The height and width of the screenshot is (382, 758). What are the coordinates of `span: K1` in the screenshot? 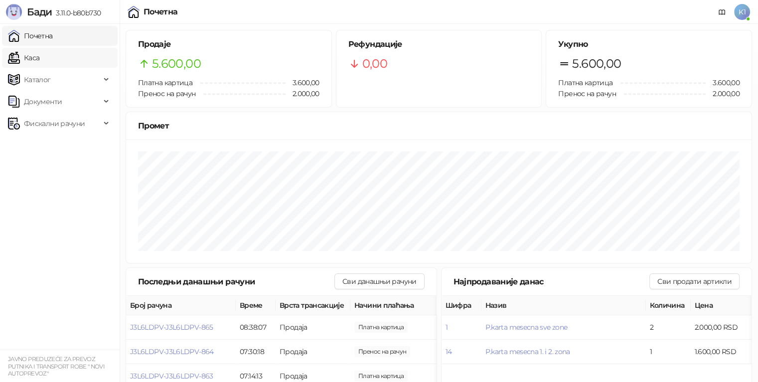 It's located at (742, 12).